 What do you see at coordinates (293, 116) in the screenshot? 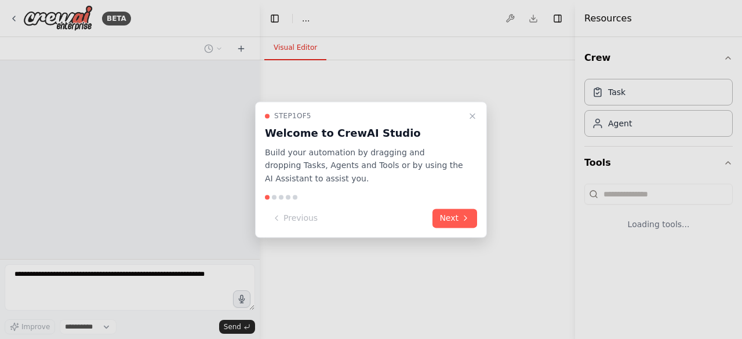
I see `span: Step 1 of 5` at bounding box center [293, 116].